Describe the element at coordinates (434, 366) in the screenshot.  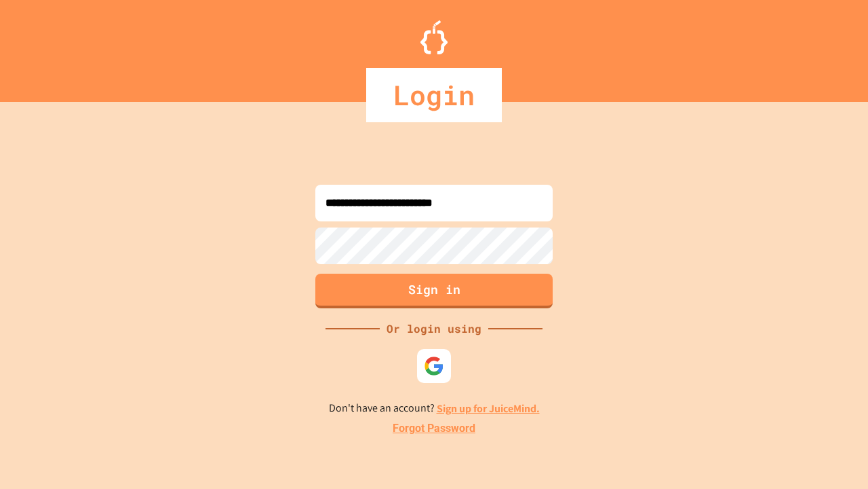
I see `img: google-icon.svg` at that location.